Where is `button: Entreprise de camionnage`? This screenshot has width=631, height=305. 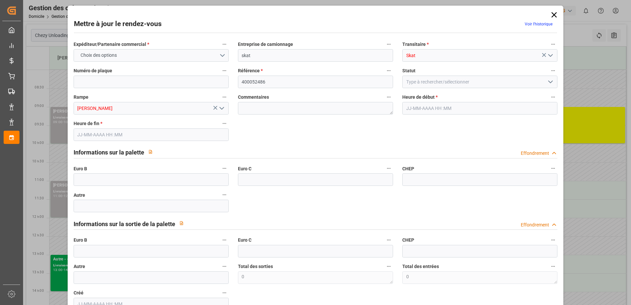
button: Entreprise de camionnage is located at coordinates (389, 44).